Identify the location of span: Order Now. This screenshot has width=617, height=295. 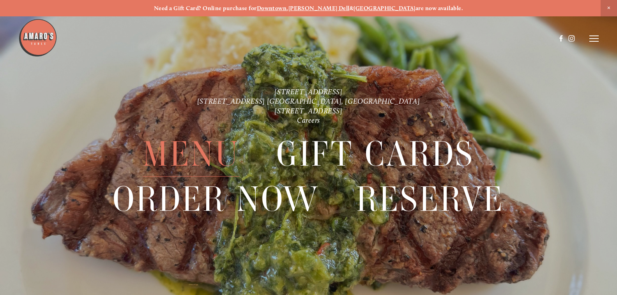
(216, 199).